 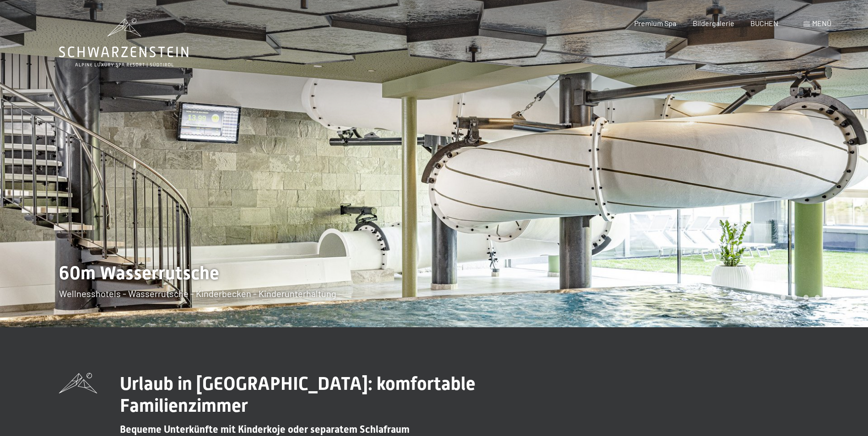 What do you see at coordinates (764, 23) in the screenshot?
I see `span: BUCHEN` at bounding box center [764, 23].